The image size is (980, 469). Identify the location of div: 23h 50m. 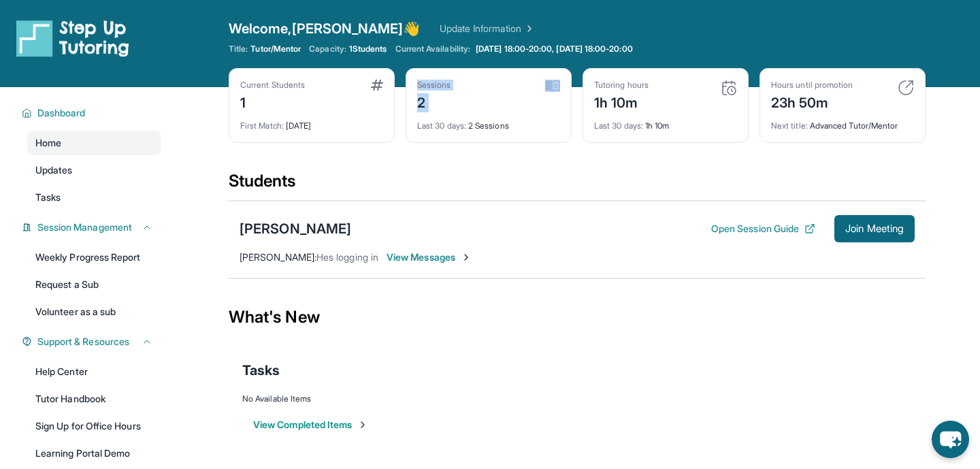
(812, 102).